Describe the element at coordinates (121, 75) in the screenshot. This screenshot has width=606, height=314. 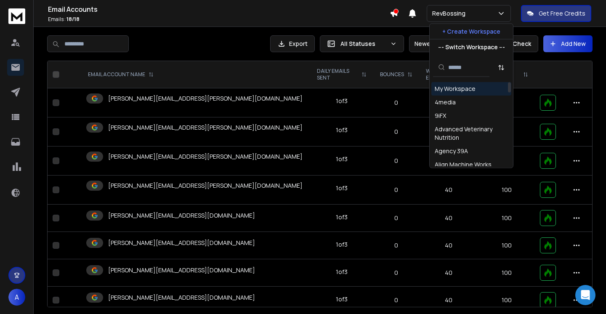
I see `div: EMAIL ACCOUNT NAME` at that location.